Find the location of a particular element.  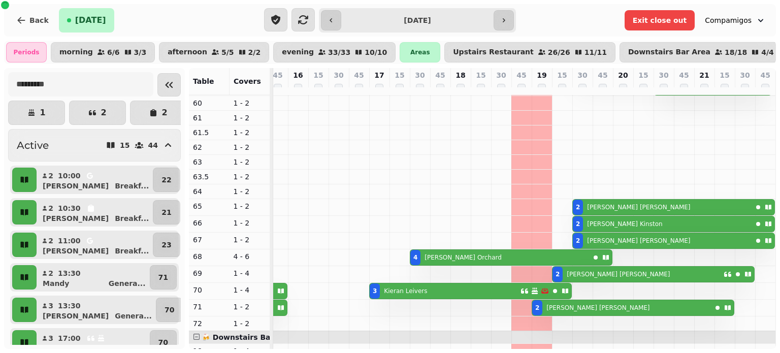

span: Exit close out is located at coordinates (659, 20).